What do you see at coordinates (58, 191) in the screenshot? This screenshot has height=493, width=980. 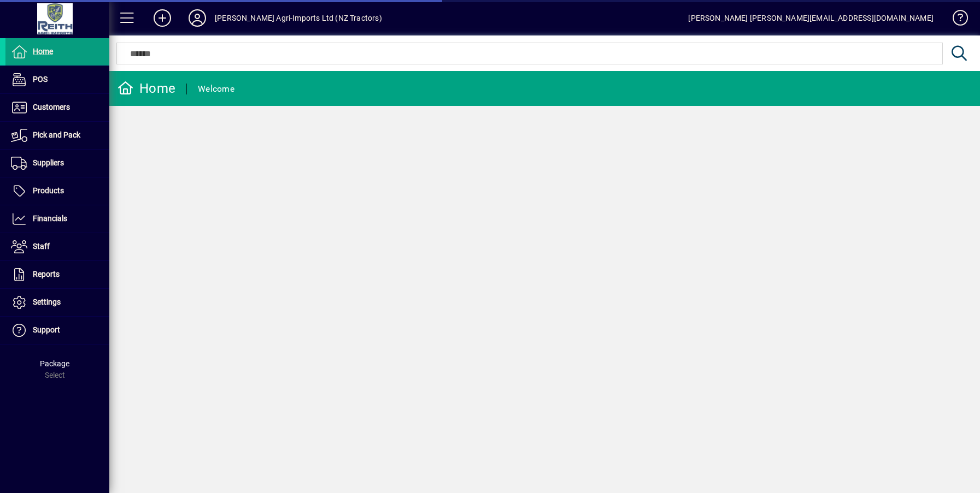 I see `a: Products` at bounding box center [58, 191].